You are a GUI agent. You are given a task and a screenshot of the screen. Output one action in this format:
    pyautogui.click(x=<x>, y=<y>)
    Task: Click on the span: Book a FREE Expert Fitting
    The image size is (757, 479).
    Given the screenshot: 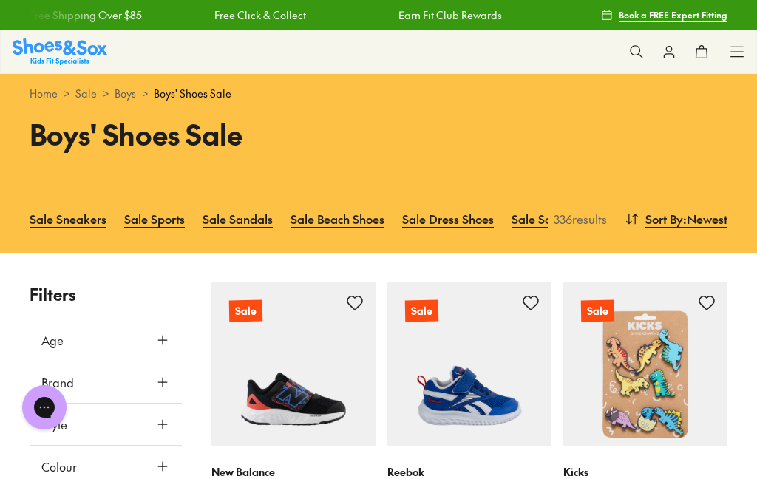 What is the action you would take?
    pyautogui.click(x=673, y=15)
    